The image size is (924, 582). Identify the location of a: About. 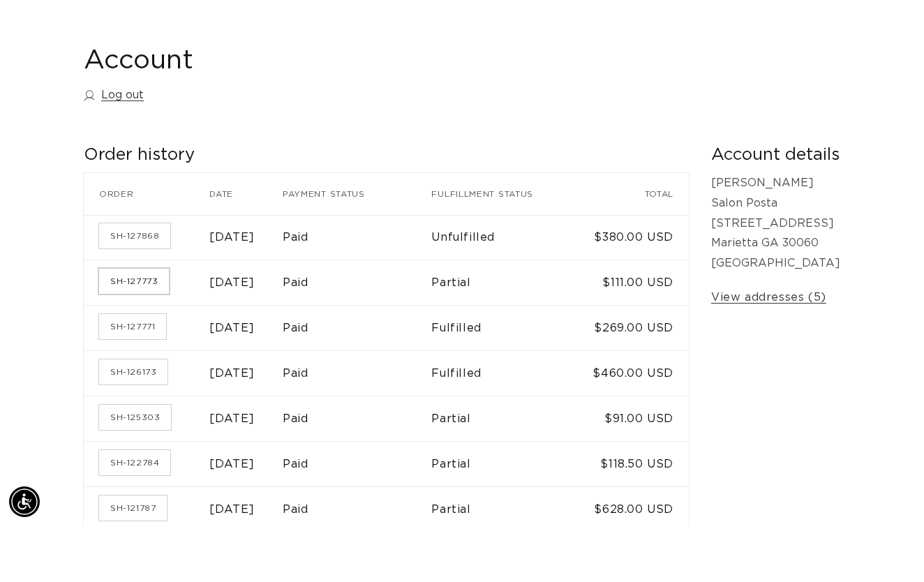
(250, 44).